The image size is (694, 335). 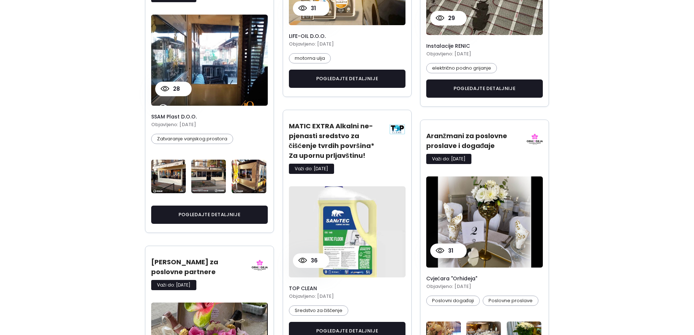 I want to click on h4: Cvjećara "Orhideja", so click(x=485, y=278).